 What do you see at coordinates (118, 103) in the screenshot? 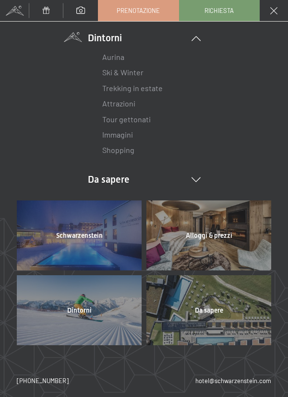
I see `a: Attrazioni` at bounding box center [118, 103].